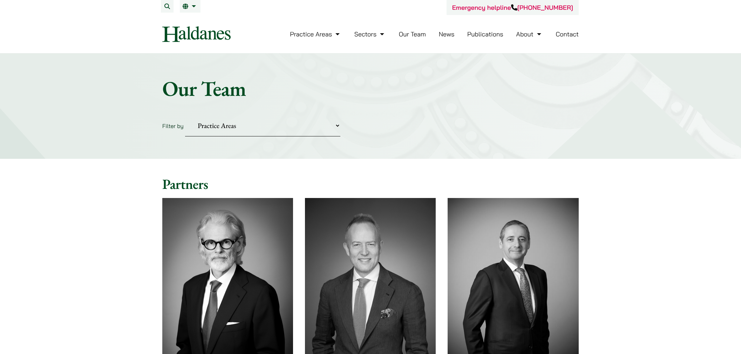 The width and height of the screenshot is (741, 354). Describe the element at coordinates (315, 34) in the screenshot. I see `a: Practice Areas` at that location.